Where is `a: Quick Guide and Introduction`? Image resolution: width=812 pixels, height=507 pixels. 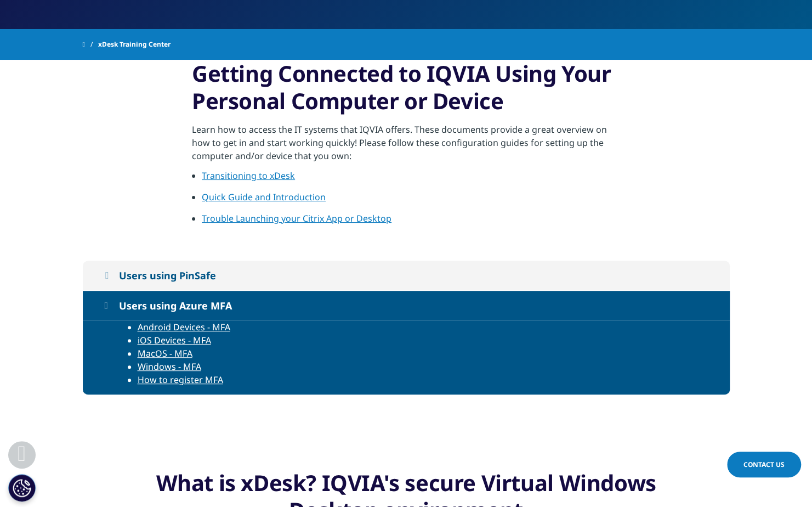
a: Quick Guide and Introduction is located at coordinates (264, 197).